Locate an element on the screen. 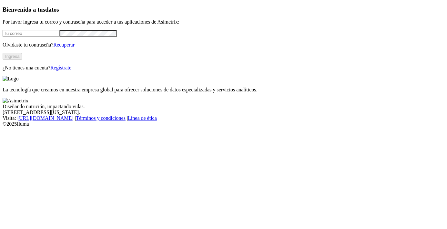 This screenshot has height=229, width=447. div: Visita : | | is located at coordinates (223, 118).